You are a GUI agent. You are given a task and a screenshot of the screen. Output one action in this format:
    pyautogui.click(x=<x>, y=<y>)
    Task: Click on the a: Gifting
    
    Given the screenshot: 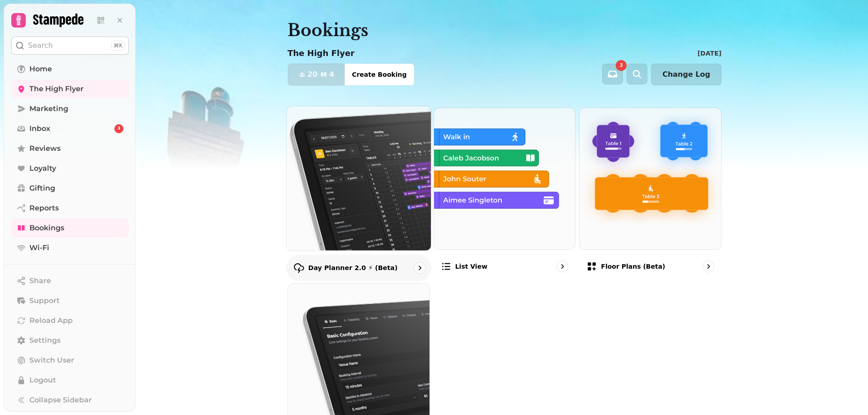 What is the action you would take?
    pyautogui.click(x=70, y=189)
    